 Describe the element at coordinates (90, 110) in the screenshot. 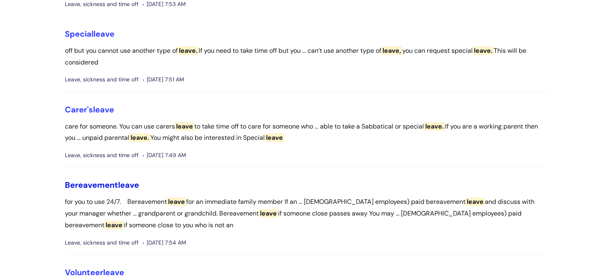

I see `a: Carer'sleave` at that location.